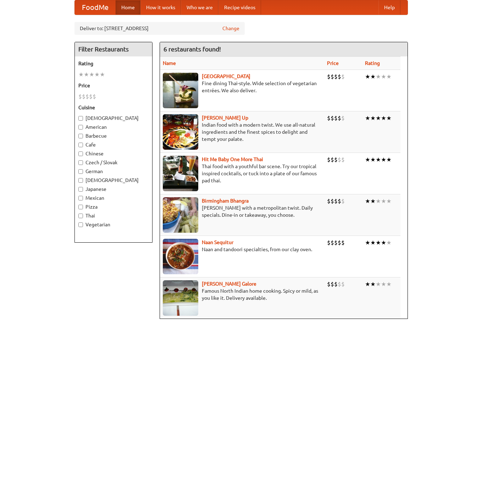  Describe the element at coordinates (113, 216) in the screenshot. I see `label: Thai` at that location.